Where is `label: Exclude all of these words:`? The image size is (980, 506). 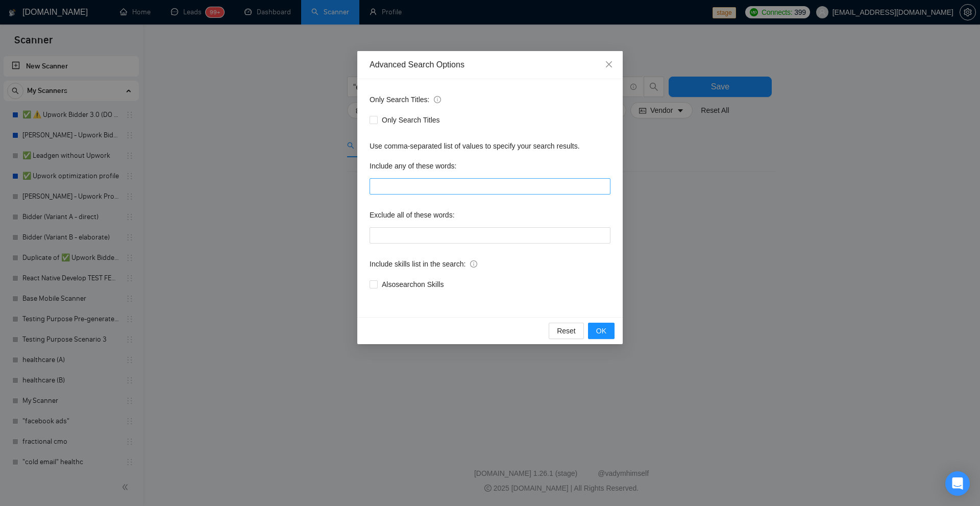 label: Exclude all of these words: is located at coordinates (412, 215).